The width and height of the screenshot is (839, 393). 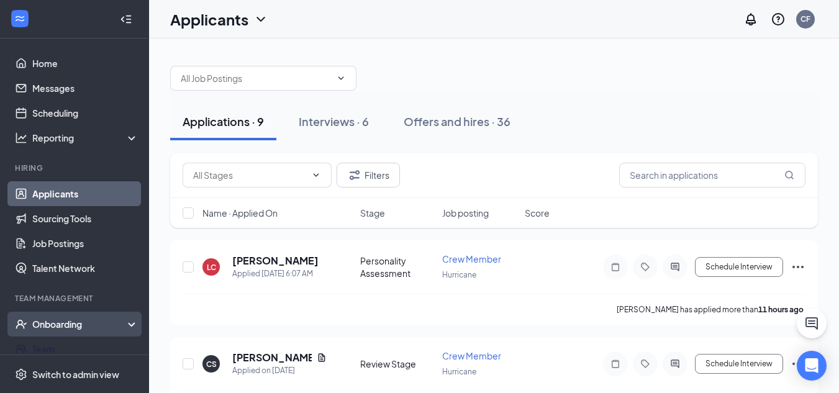 What do you see at coordinates (211, 364) in the screenshot?
I see `div: CS` at bounding box center [211, 364].